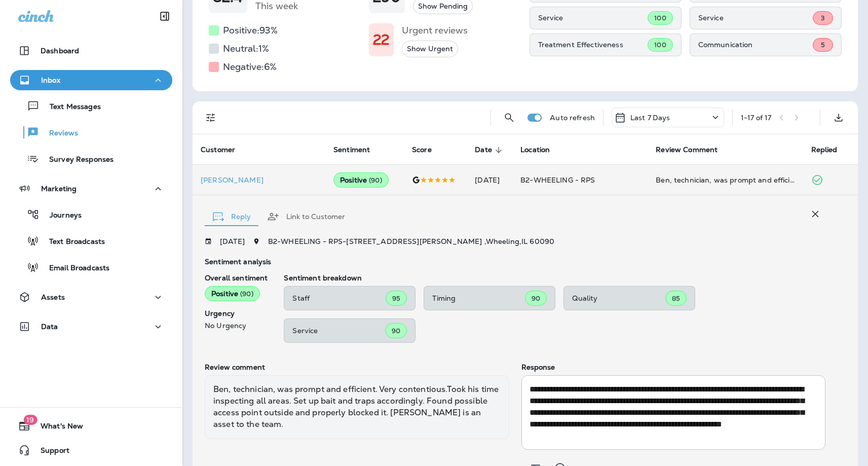 Image resolution: width=868 pixels, height=466 pixels. What do you see at coordinates (70, 107) in the screenshot?
I see `p: Text Messages` at bounding box center [70, 107].